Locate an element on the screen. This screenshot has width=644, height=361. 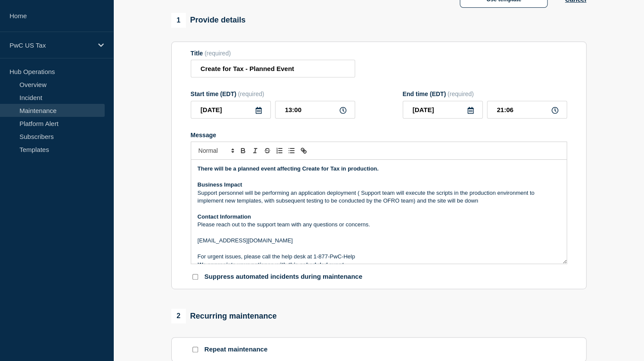
div: End time (EDT) is located at coordinates (485, 94).